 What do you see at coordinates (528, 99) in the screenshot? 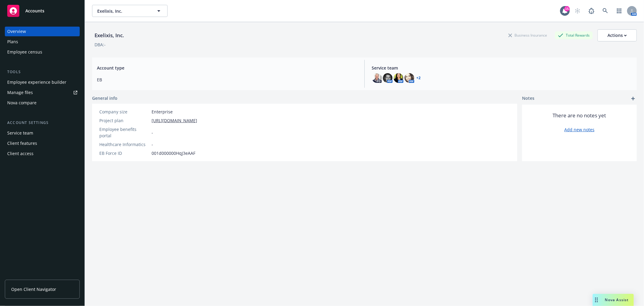
I see `span: Notes` at bounding box center [528, 99].